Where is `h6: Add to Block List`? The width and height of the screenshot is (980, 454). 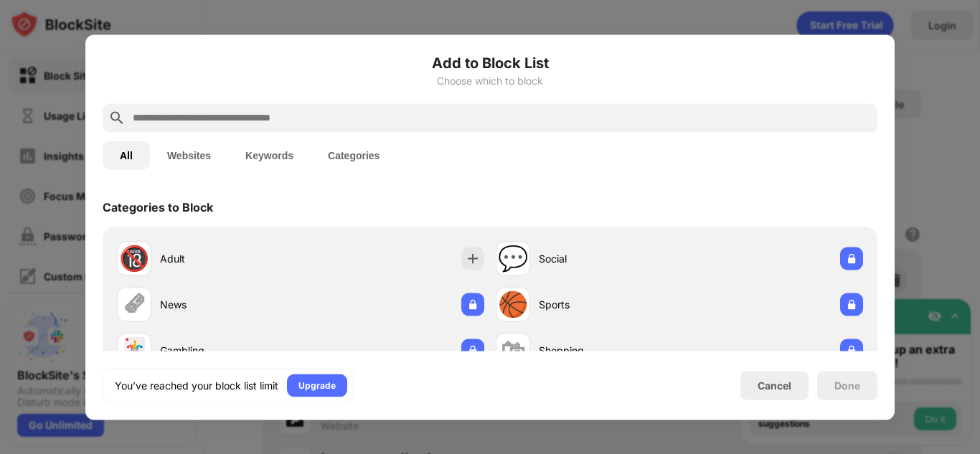 h6: Add to Block List is located at coordinates (490, 62).